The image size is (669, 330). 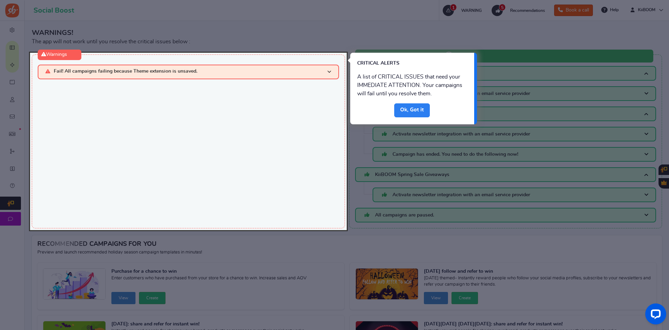 I want to click on div: A list of CRITICAL ISSUES that need your IMMEDIATE ATTENTION. Your campaigns will fail until you ..., so click(x=412, y=87).